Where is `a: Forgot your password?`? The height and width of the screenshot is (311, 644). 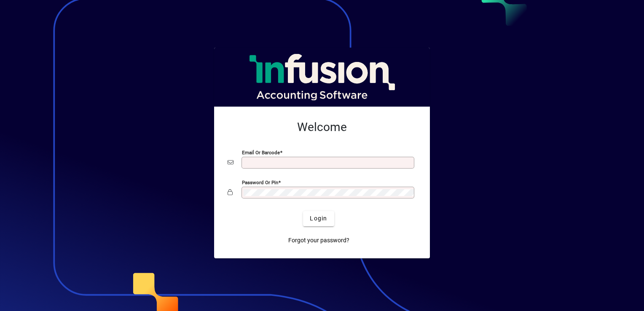
a: Forgot your password? is located at coordinates (318, 241).